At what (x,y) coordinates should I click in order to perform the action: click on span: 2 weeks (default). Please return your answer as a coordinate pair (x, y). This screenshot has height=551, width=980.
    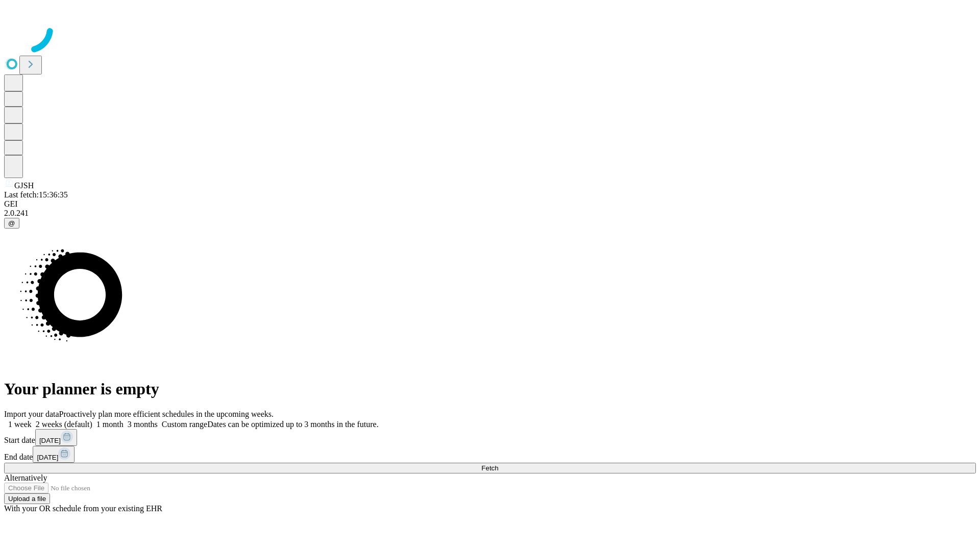
    Looking at the image, I should click on (64, 424).